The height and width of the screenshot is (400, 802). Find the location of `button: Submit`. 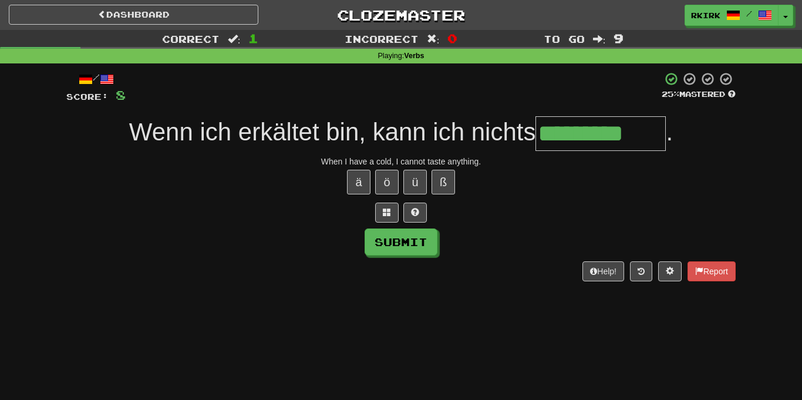

button: Submit is located at coordinates (401, 242).